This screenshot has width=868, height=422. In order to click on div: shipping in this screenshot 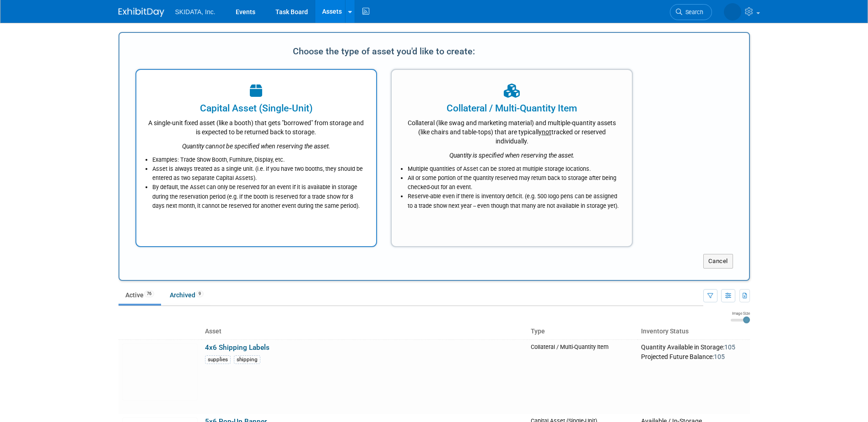, I will do `click(247, 359)`.